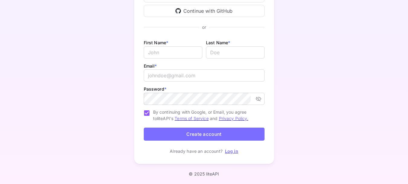 This screenshot has height=184, width=408. Describe the element at coordinates (192, 118) in the screenshot. I see `a: Terms of Service` at that location.